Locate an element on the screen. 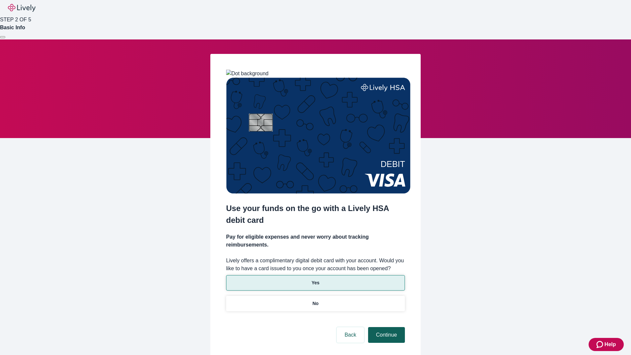 The height and width of the screenshot is (355, 631). img: Lively is located at coordinates (22, 8).